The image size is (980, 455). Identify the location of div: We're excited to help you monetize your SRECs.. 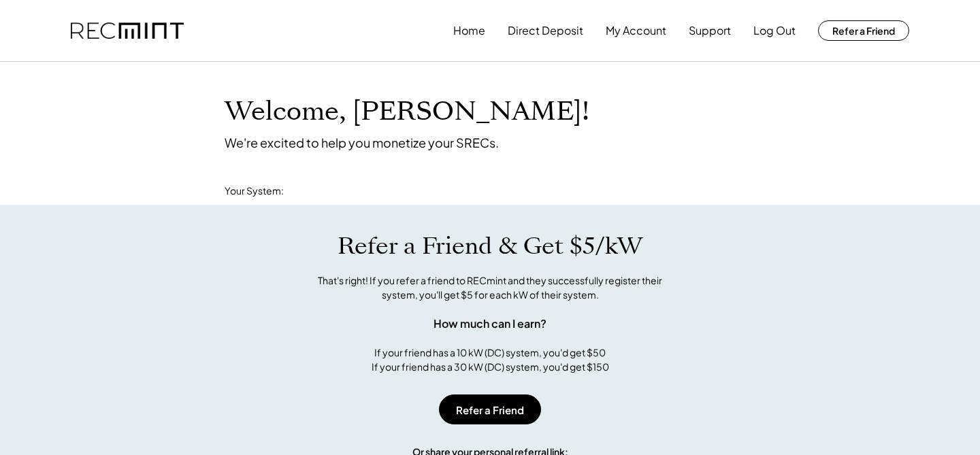
(362, 142).